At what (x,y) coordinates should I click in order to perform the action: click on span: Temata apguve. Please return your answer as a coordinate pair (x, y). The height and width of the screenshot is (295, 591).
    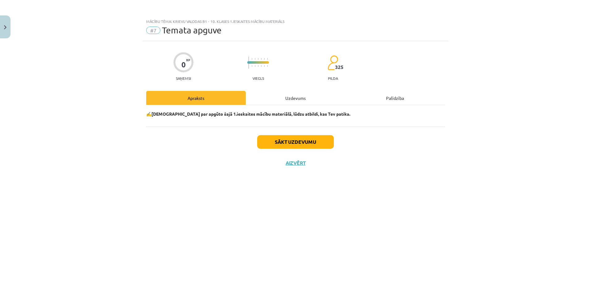
    Looking at the image, I should click on (192, 30).